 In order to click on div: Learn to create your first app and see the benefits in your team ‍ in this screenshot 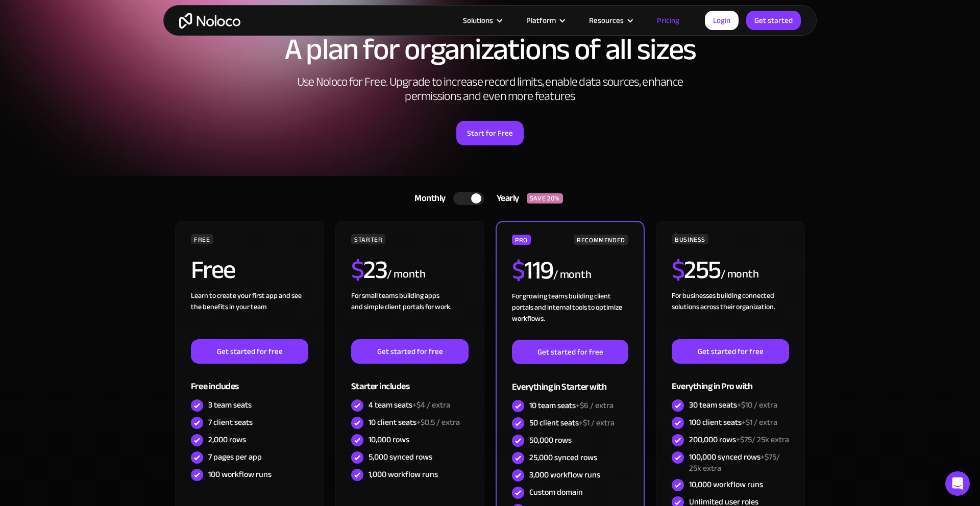, I will do `click(250, 315)`.